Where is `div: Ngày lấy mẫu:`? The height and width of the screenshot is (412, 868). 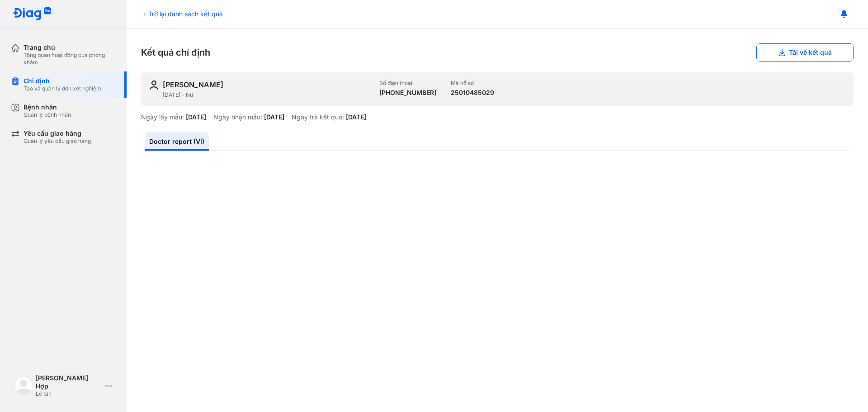
div: Ngày lấy mẫu: is located at coordinates (162, 117).